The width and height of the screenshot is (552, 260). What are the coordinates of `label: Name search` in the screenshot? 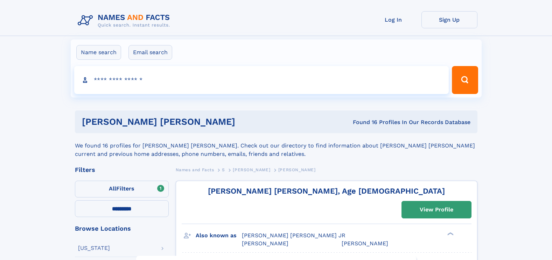 It's located at (99, 52).